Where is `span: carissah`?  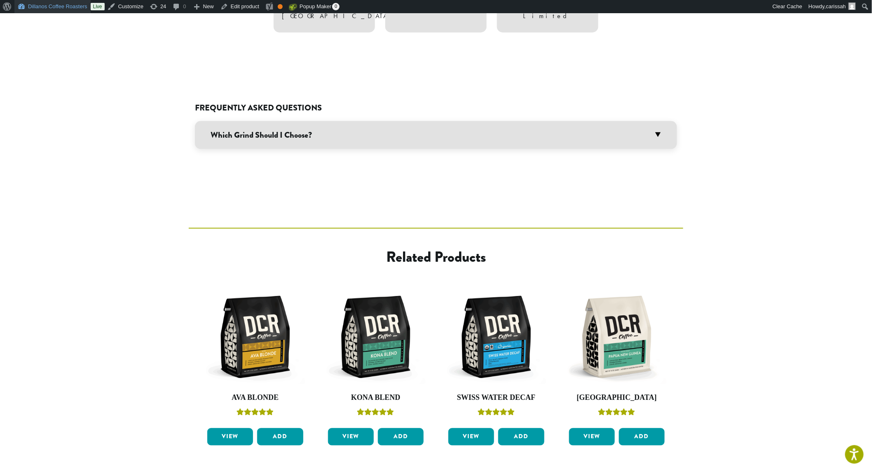 span: carissah is located at coordinates (836, 6).